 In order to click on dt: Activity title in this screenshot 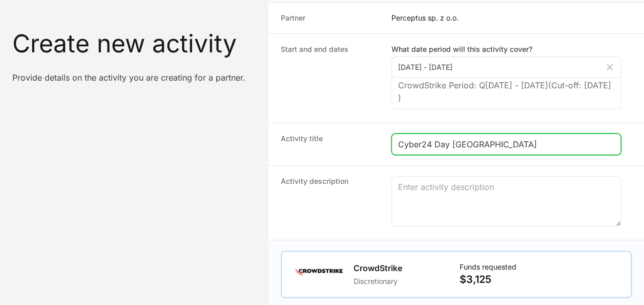, I will do `click(330, 144)`.